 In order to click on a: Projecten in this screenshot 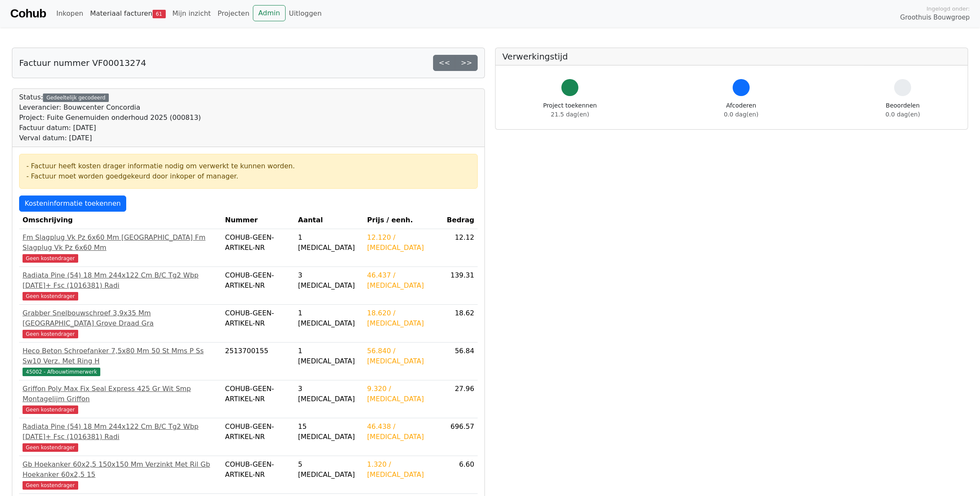, I will do `click(233, 13)`.